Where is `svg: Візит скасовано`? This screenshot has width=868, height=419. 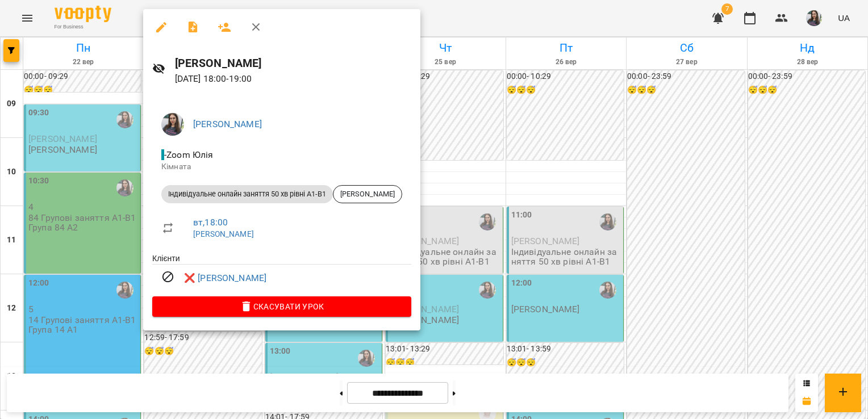 svg: Візит скасовано is located at coordinates (168, 277).